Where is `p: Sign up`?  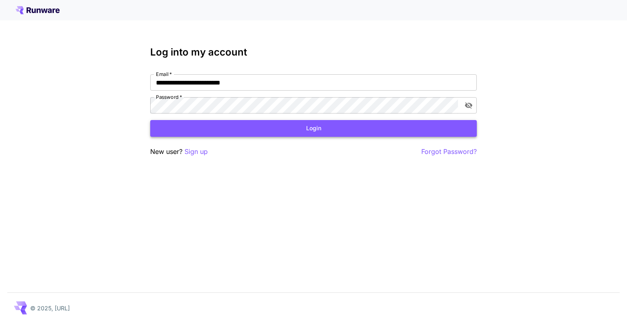
p: Sign up is located at coordinates (196, 151).